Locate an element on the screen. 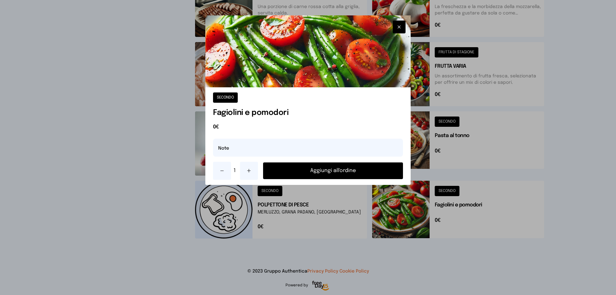 The height and width of the screenshot is (295, 616). img: Fagiolini e pomodori is located at coordinates (308, 51).